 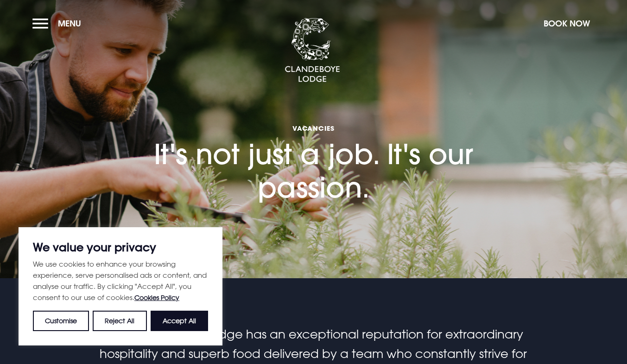 I want to click on button: Accept All, so click(x=180, y=321).